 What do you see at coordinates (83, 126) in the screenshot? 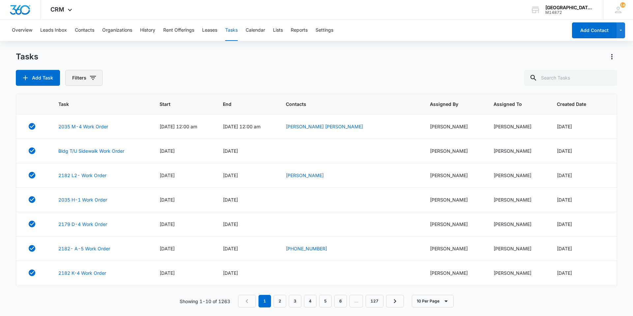
I see `a: 2035 M-4 Work Order` at bounding box center [83, 126].